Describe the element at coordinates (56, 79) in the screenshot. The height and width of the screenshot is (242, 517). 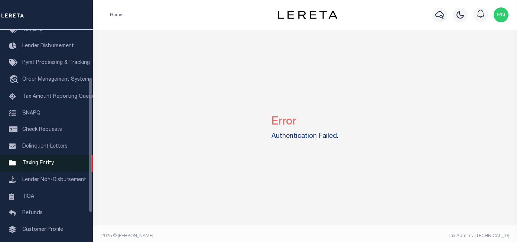
I see `span: Order Management System` at that location.